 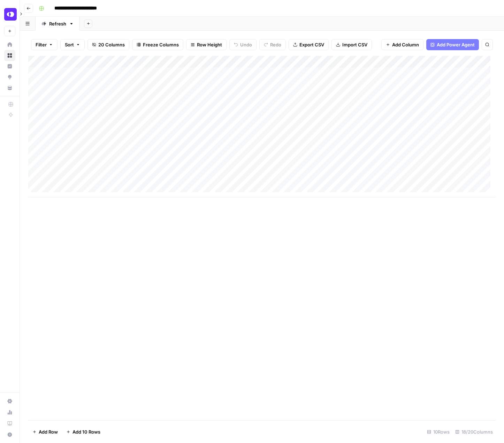 I want to click on button: Sort, so click(x=72, y=45).